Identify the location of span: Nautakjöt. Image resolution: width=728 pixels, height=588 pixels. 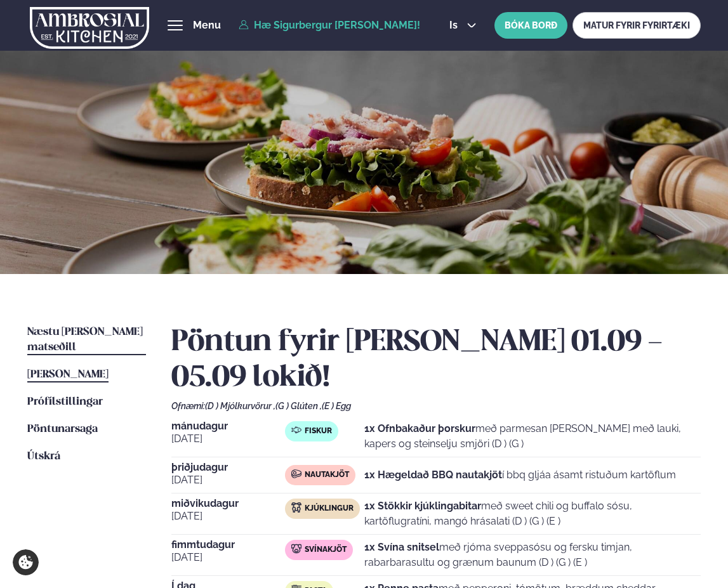
(327, 476).